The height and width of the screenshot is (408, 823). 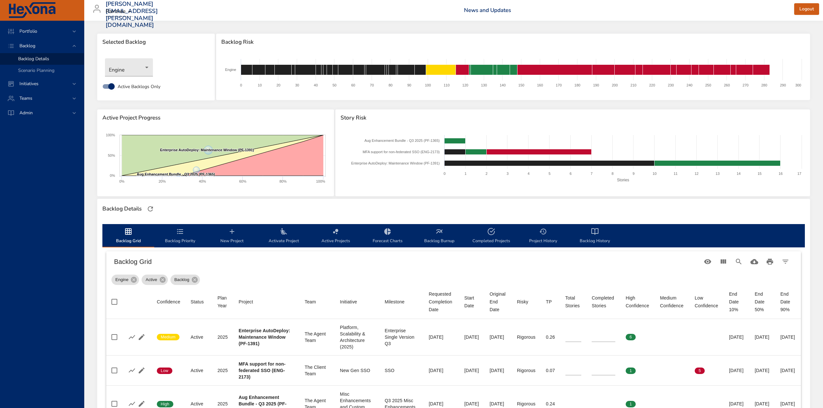 What do you see at coordinates (634, 174) in the screenshot?
I see `text: 9` at bounding box center [634, 174].